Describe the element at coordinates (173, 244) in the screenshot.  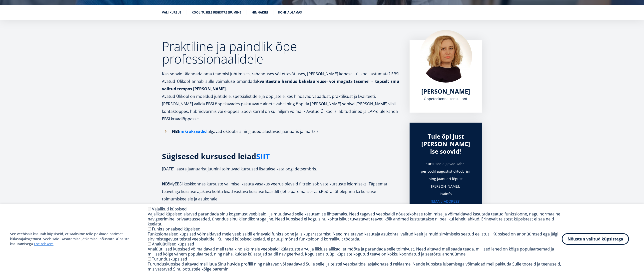
I see `label: Analüütilised küpsised` at that location.